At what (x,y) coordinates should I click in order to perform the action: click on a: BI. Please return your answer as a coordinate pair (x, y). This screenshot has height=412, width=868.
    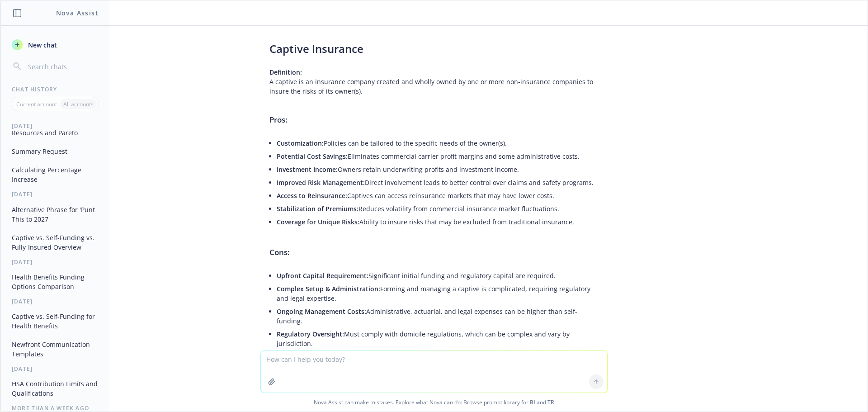
    Looking at the image, I should click on (532, 402).